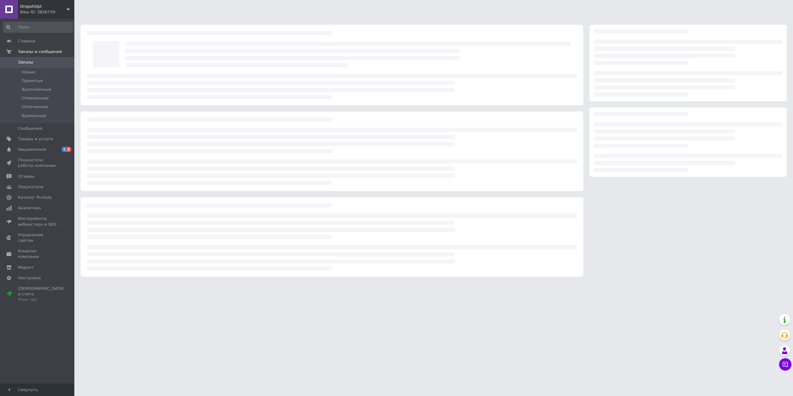 The image size is (793, 396). I want to click on span: Уведомления, so click(32, 150).